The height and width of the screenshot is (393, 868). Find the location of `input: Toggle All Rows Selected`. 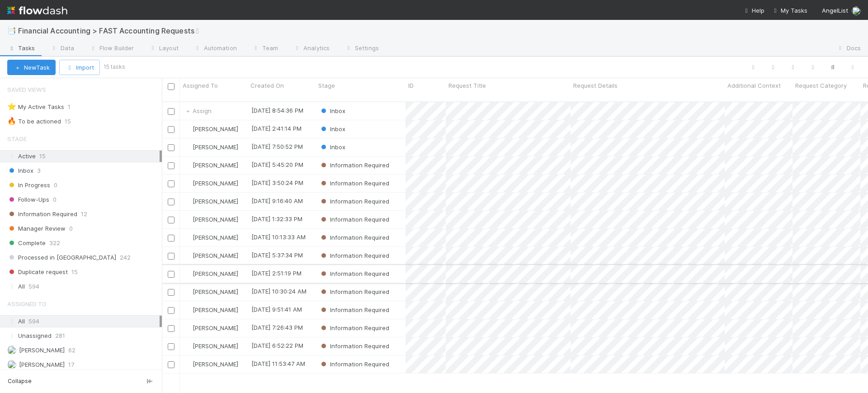

input: Toggle All Rows Selected is located at coordinates (171, 87).